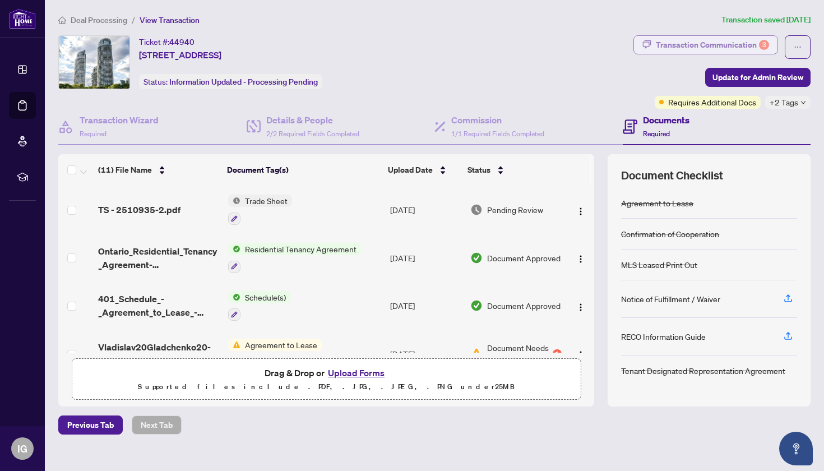  What do you see at coordinates (182, 42) in the screenshot?
I see `span: 44940` at bounding box center [182, 42].